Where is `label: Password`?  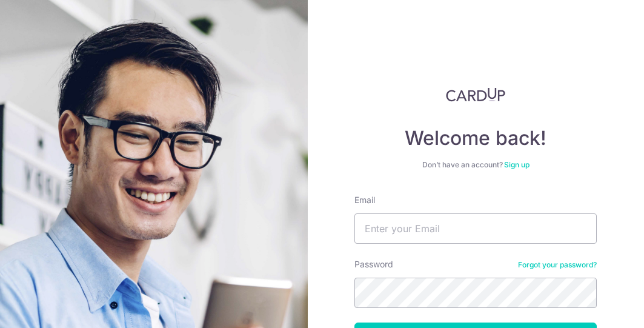 label: Password is located at coordinates (374, 264).